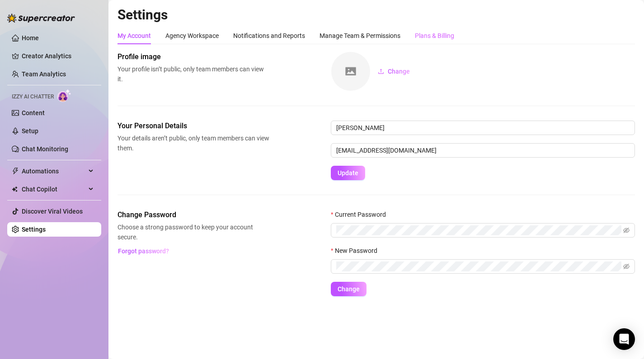 The height and width of the screenshot is (359, 644). Describe the element at coordinates (483, 128) in the screenshot. I see `input: Enter name` at that location.